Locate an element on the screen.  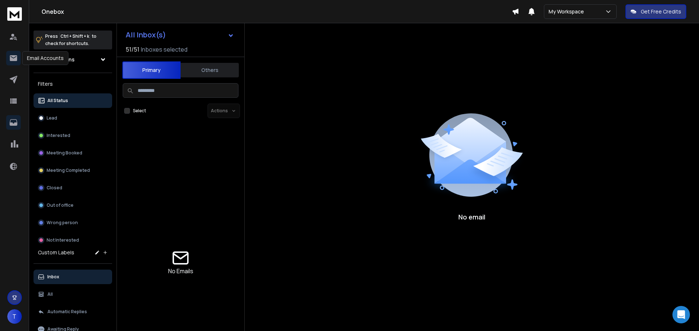
p: Get Free Credits is located at coordinates (660, 12).